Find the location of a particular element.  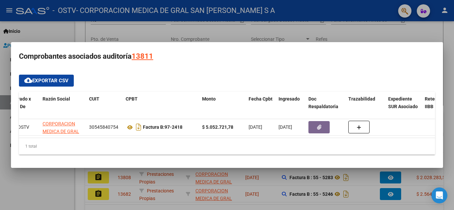

datatable-header-cell: Facturado x Orden De is located at coordinates (22, 107).